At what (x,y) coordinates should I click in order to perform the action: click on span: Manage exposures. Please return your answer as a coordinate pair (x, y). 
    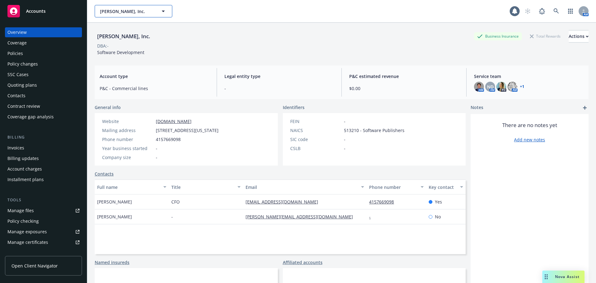
    Looking at the image, I should click on (43, 232).